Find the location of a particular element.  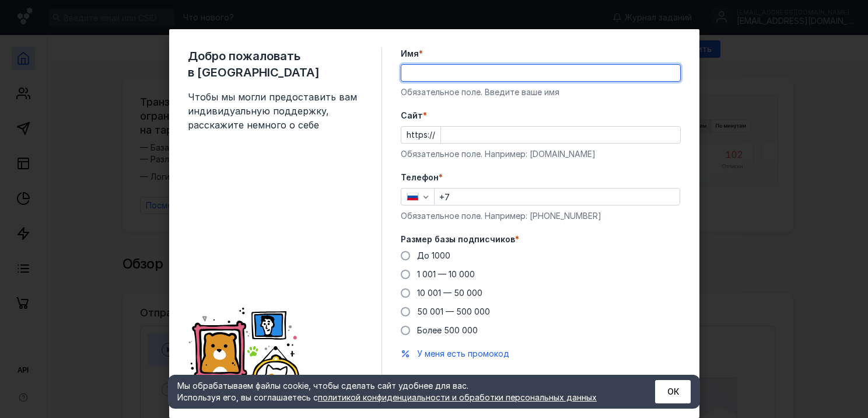

a: политикой конфиденциальности и обработки персональных данных is located at coordinates (457, 397).